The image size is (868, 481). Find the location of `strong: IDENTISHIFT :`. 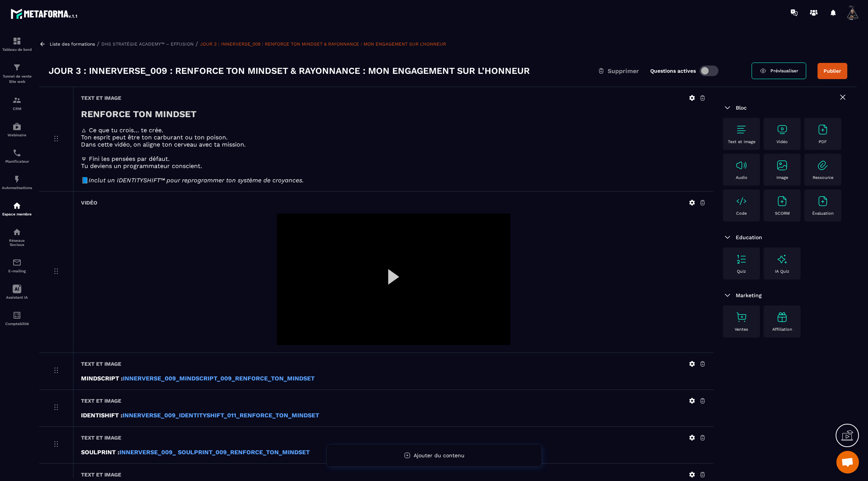

strong: IDENTISHIFT : is located at coordinates (102, 415).